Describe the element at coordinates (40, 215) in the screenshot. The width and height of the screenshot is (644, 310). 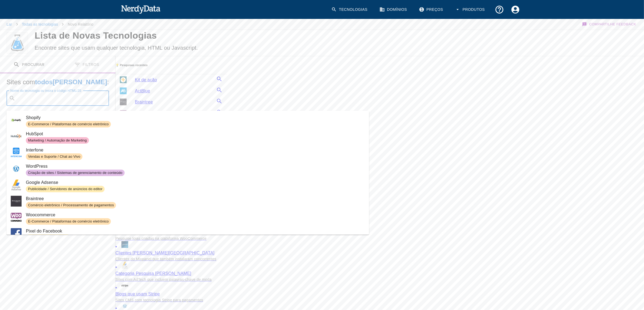
I see `font: Woocommerce` at that location.